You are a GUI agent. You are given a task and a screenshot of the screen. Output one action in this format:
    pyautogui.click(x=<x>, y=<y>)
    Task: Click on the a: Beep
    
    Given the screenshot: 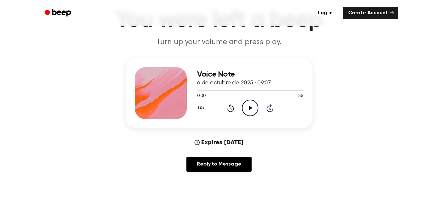 What is the action you would take?
    pyautogui.click(x=58, y=13)
    